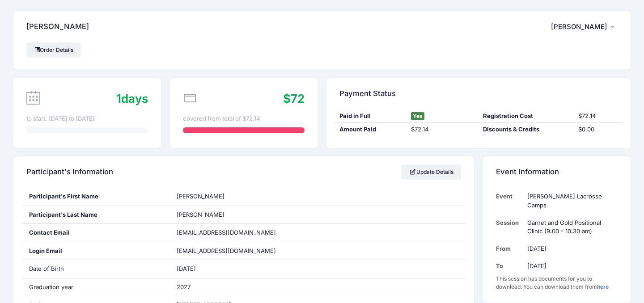  What do you see at coordinates (96, 288) in the screenshot?
I see `div: Graduation year` at bounding box center [96, 288].